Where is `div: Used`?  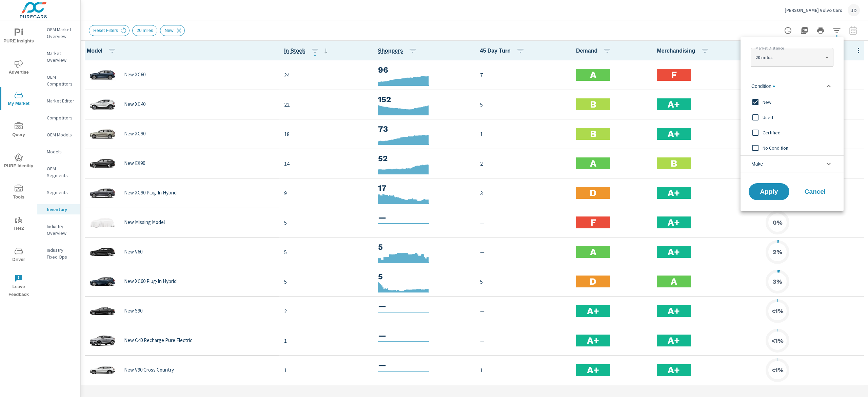 div: Used is located at coordinates (791, 117).